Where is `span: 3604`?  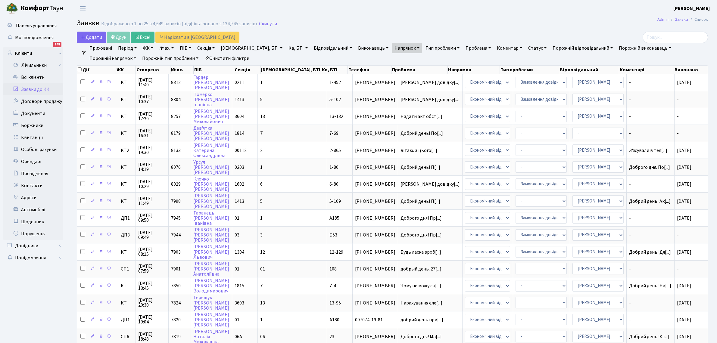
span: 3604 is located at coordinates (239, 117).